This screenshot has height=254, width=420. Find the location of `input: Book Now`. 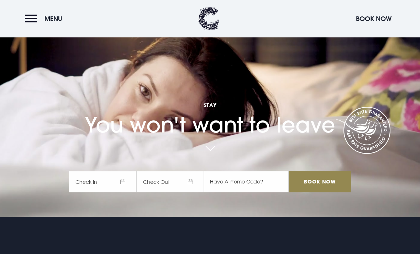

input: Book Now is located at coordinates (320, 181).